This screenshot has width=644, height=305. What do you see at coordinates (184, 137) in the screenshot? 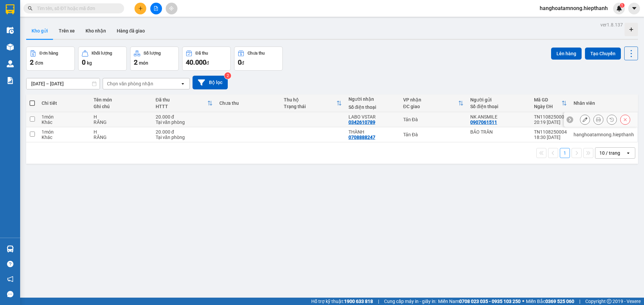
I see `div: Tại văn phòng` at bounding box center [184, 137].